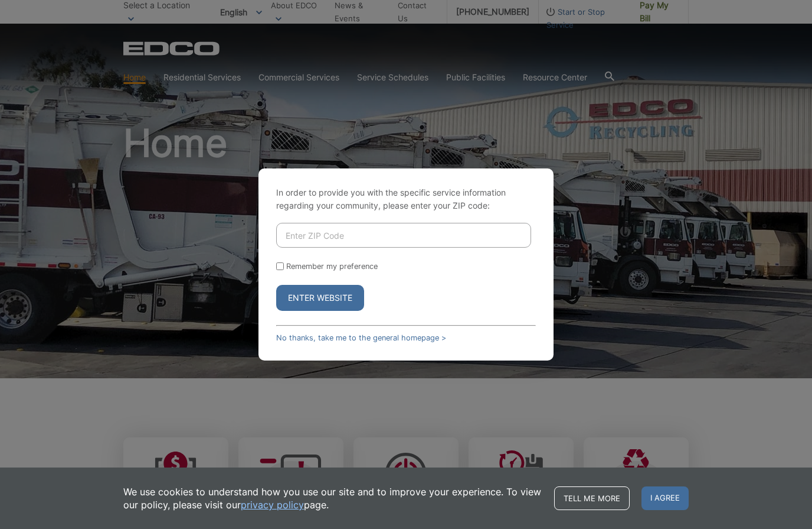  Describe the element at coordinates (333, 498) in the screenshot. I see `p: We use cookies to understand how you use our site and to improve your experience. To view our pol...` at that location.